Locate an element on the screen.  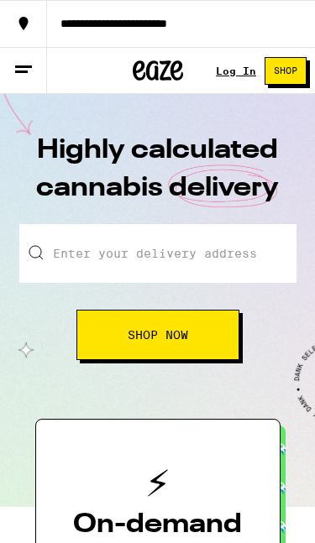
a: Log In is located at coordinates (236, 70).